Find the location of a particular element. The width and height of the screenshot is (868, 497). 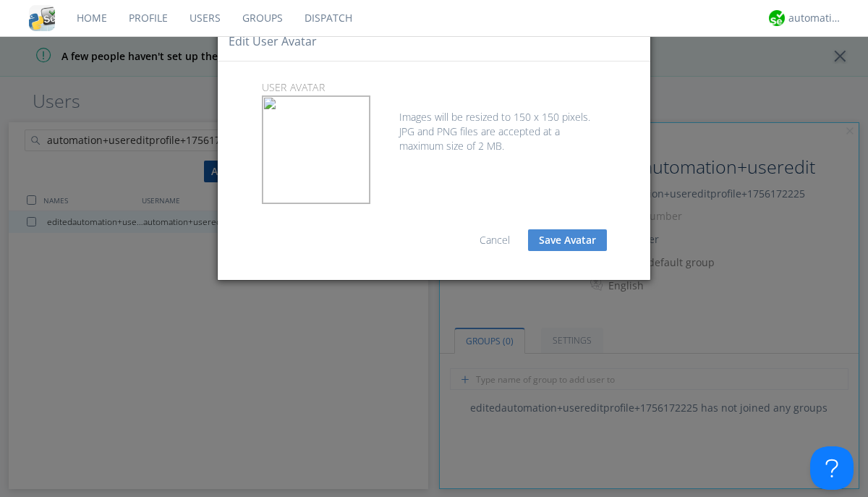

button: Save Avatar is located at coordinates (567, 240).